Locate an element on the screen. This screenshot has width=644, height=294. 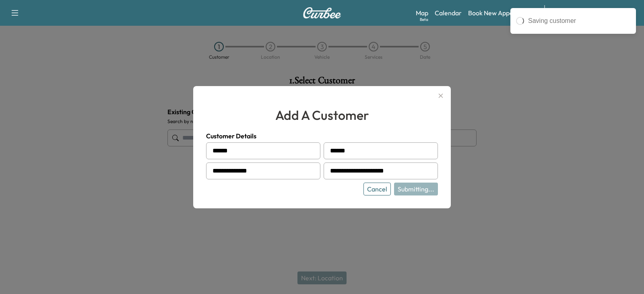
div: Beta is located at coordinates (424, 19).